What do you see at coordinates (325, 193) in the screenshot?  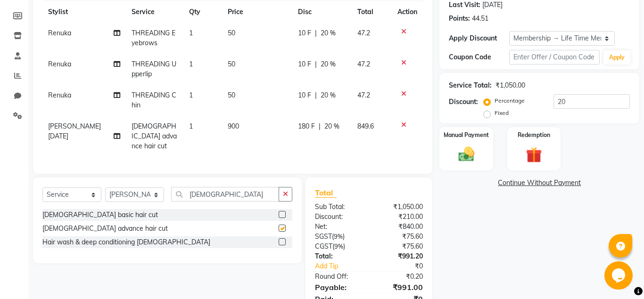 I see `span: Total` at bounding box center [325, 193].